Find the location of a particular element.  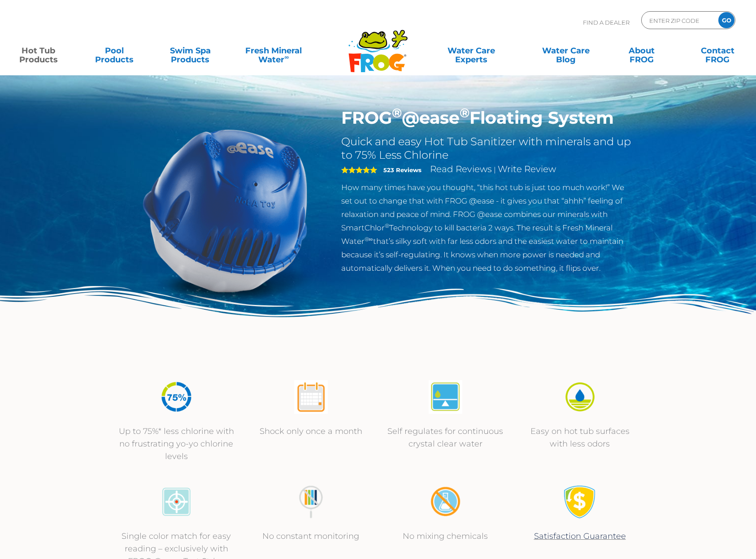

img: Frog Products Logo is located at coordinates (378, 45).